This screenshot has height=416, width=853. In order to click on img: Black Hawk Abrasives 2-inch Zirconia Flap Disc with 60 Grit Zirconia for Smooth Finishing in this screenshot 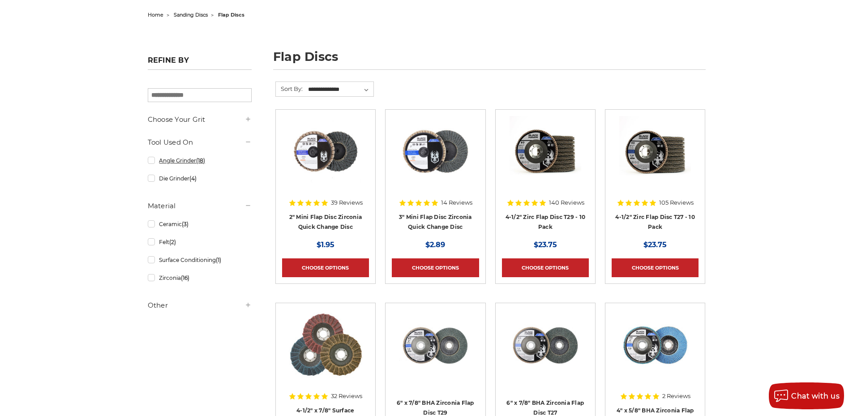, I will do `click(325, 152)`.